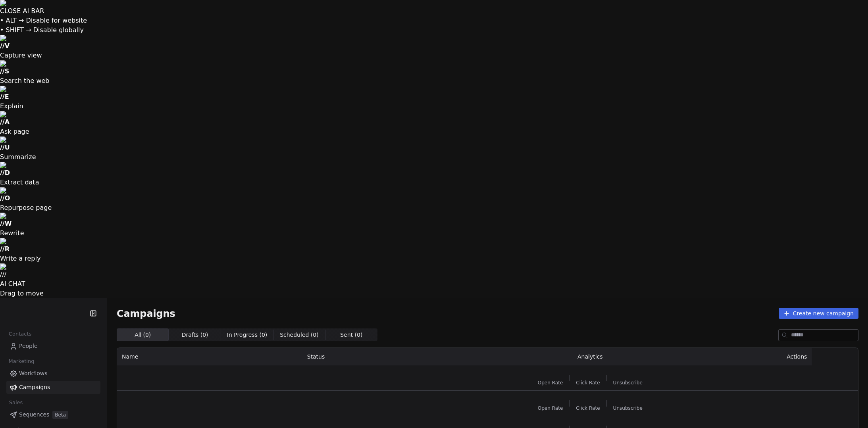  What do you see at coordinates (33, 373) in the screenshot?
I see `span: Workflows` at bounding box center [33, 373].